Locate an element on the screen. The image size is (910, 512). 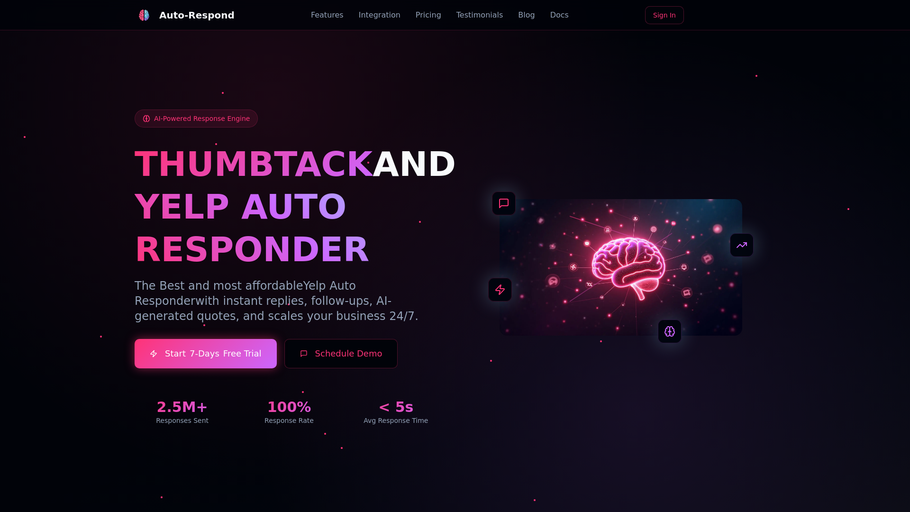
a: Integration is located at coordinates (379, 15).